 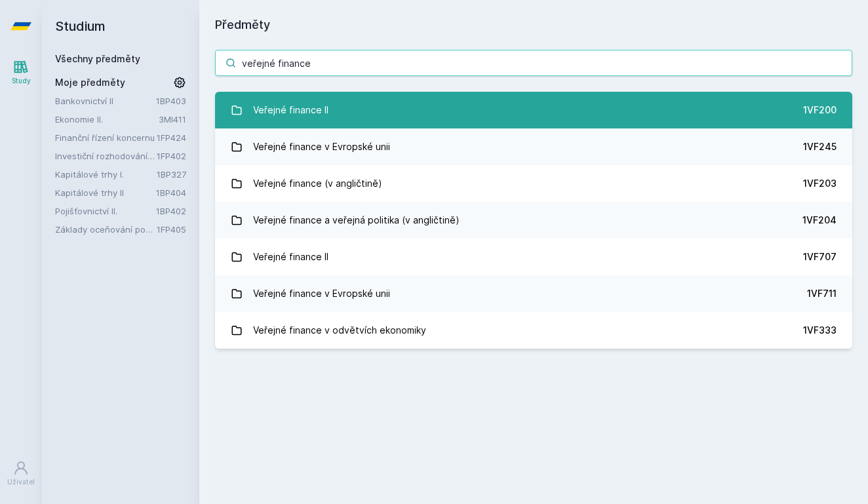 I want to click on a: Veřejné finance II 1VF200, so click(x=533, y=110).